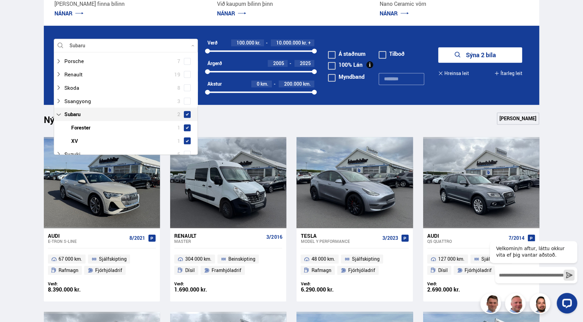  What do you see at coordinates (179, 101) in the screenshot?
I see `span: 3` at bounding box center [179, 101].